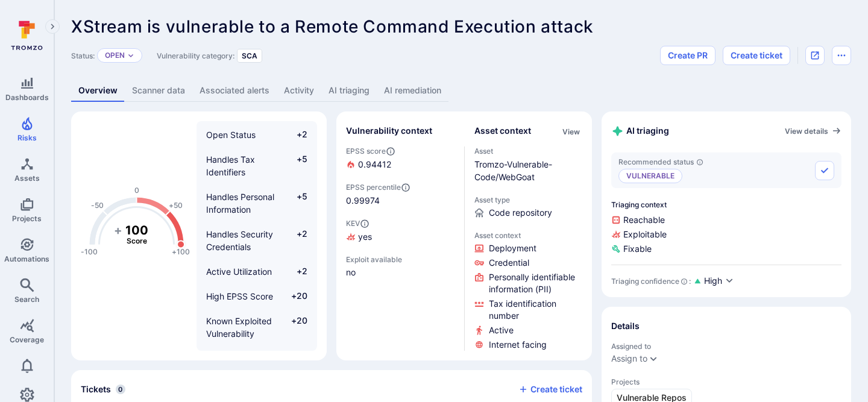  What do you see at coordinates (529, 200) in the screenshot?
I see `span: Asset type` at bounding box center [529, 200].